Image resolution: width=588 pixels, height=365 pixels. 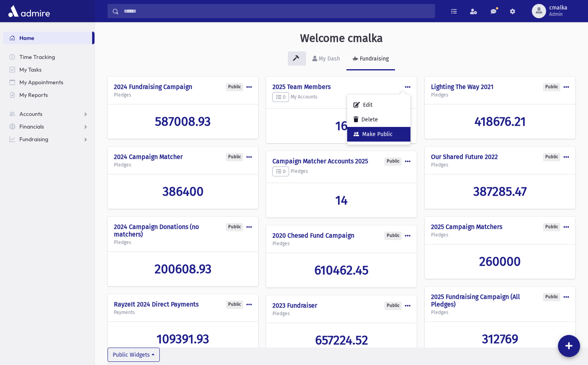 What do you see at coordinates (341, 201) in the screenshot?
I see `span: 14` at bounding box center [341, 201].